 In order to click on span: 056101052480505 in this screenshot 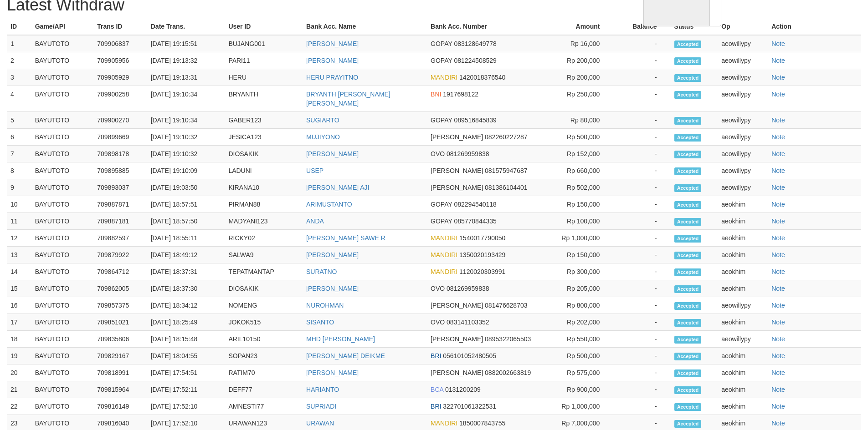, I will do `click(469, 356)`.